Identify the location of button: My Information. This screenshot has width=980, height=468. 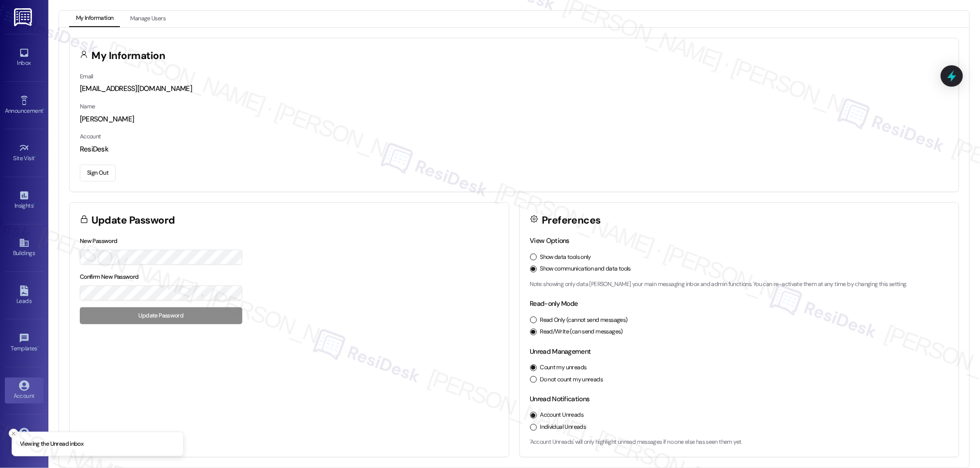
(95, 19).